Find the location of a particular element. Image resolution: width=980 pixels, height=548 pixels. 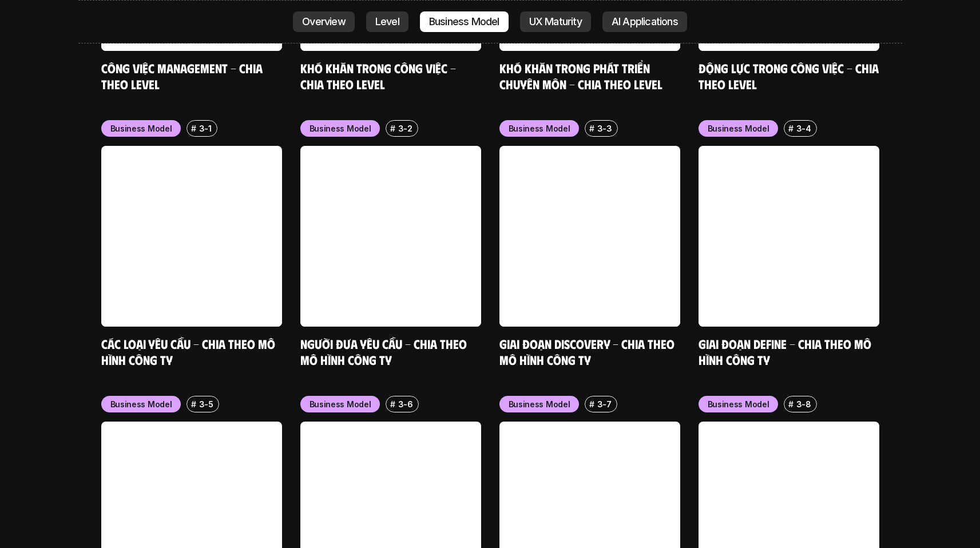

a: Động lực trong công việc - Chia theo Level is located at coordinates (790, 75).